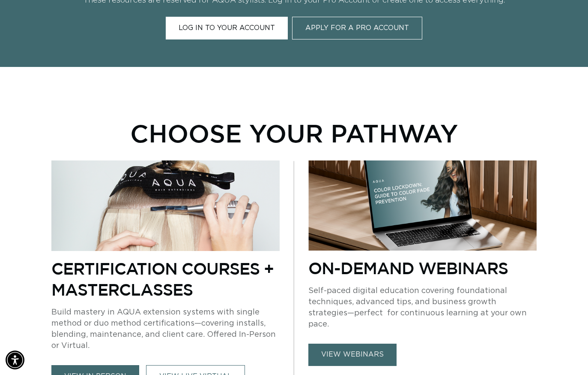  Describe the element at coordinates (226, 28) in the screenshot. I see `a: Log In to Your Account` at that location.